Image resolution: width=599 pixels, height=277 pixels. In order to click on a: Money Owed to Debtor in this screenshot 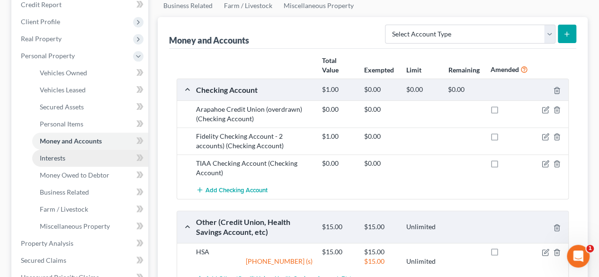, I will do `click(90, 175)`.